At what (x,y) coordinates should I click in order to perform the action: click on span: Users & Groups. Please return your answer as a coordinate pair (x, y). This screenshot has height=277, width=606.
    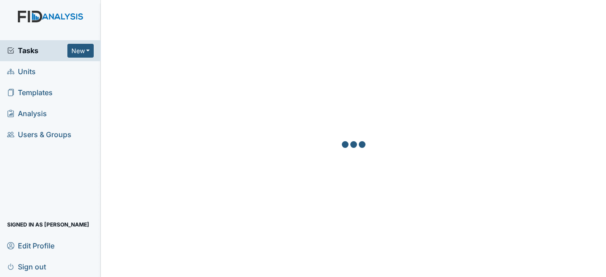
    Looking at the image, I should click on (39, 134).